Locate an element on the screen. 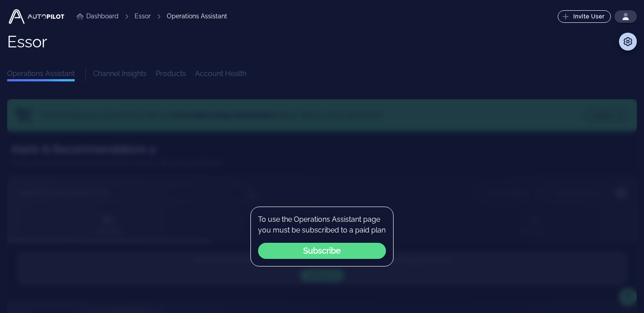 This screenshot has height=313, width=644. button: Invite User is located at coordinates (584, 17).